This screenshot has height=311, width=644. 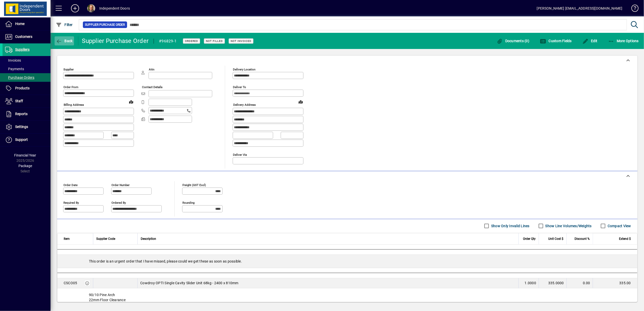 I want to click on span: Financial Year, so click(x=25, y=156).